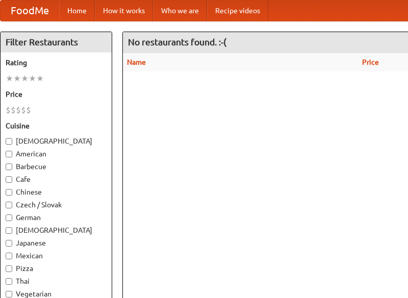 The height and width of the screenshot is (298, 408). What do you see at coordinates (56, 269) in the screenshot?
I see `label: Pizza` at bounding box center [56, 269].